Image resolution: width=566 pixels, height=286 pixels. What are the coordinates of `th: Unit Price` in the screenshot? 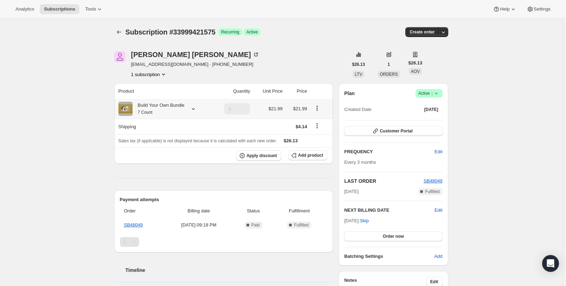 It's located at (268, 91).